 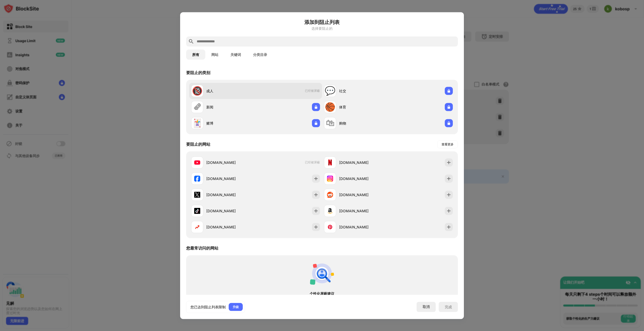 I want to click on button: 网站, so click(x=215, y=54).